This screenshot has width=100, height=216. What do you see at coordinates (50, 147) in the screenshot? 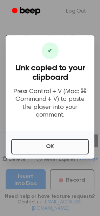
I see `button: OK` at bounding box center [50, 147].